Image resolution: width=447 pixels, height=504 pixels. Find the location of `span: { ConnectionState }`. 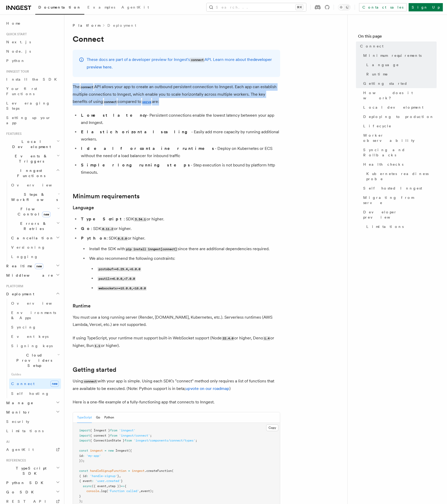

span: { ConnectionState } is located at coordinates (107, 440).